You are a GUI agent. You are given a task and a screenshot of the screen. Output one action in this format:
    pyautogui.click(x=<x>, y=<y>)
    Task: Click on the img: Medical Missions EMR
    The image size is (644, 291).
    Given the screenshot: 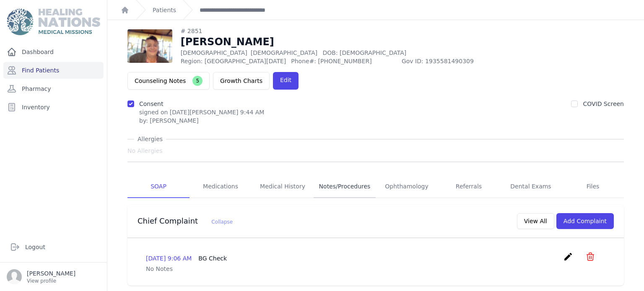 What is the action you would take?
    pyautogui.click(x=54, y=21)
    